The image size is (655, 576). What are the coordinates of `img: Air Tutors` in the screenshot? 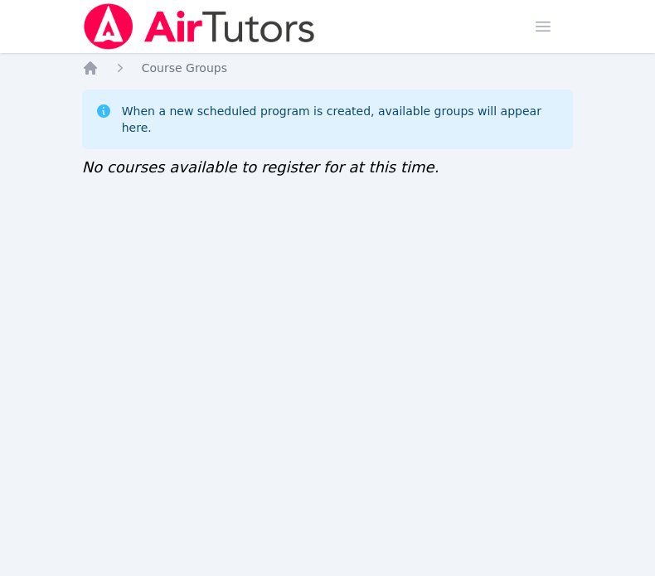 It's located at (199, 27).